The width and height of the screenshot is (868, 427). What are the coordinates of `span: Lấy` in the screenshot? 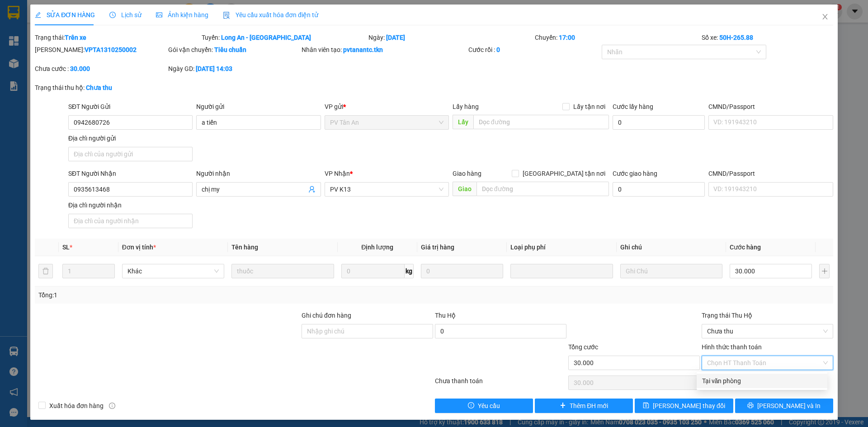 It's located at (463, 122).